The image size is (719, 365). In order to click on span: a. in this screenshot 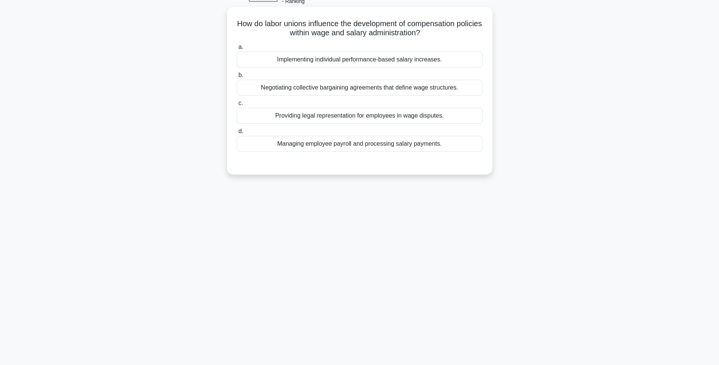, I will do `click(241, 47)`.